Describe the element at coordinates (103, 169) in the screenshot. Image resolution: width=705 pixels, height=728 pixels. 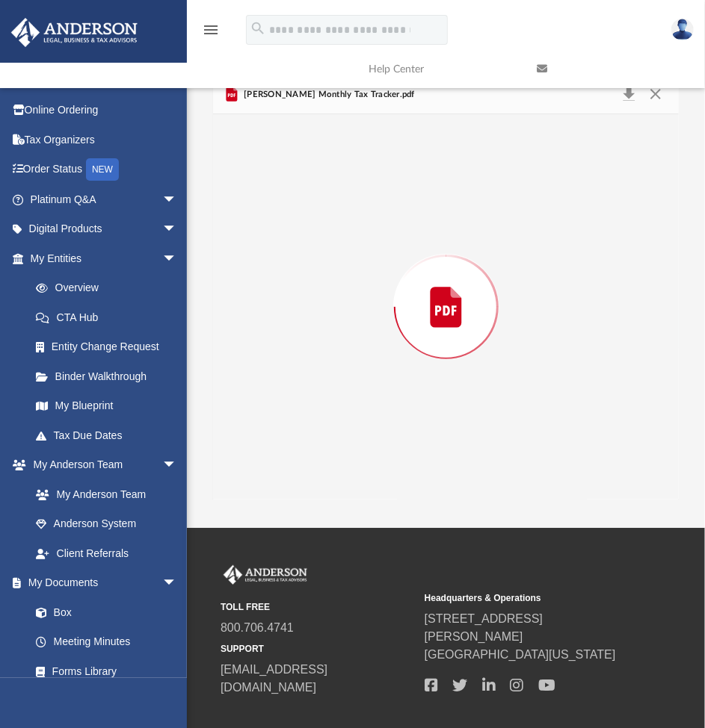
I see `div: NEW` at that location.